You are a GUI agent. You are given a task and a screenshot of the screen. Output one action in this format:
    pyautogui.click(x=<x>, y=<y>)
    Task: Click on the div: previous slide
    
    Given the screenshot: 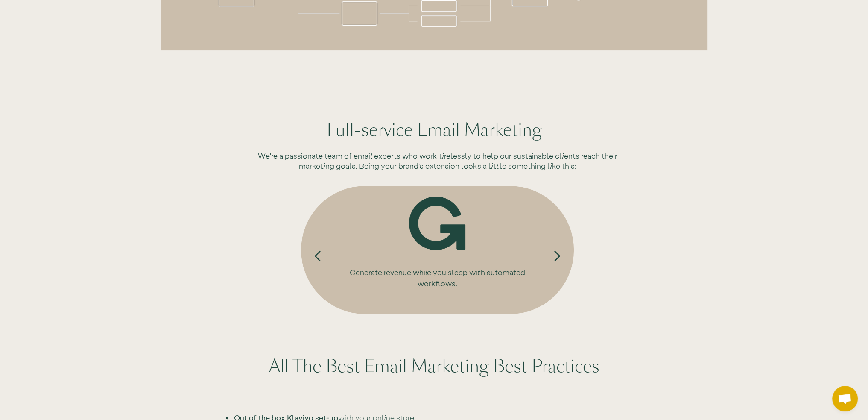 What is the action you would take?
    pyautogui.click(x=318, y=250)
    